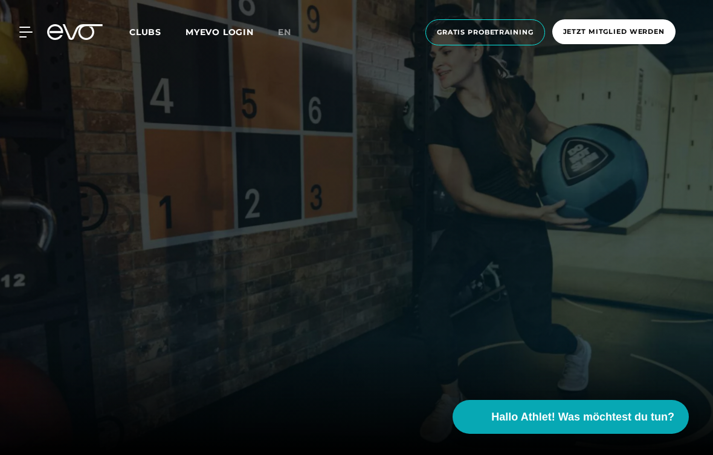  What do you see at coordinates (285, 32) in the screenshot?
I see `span: en` at bounding box center [285, 32].